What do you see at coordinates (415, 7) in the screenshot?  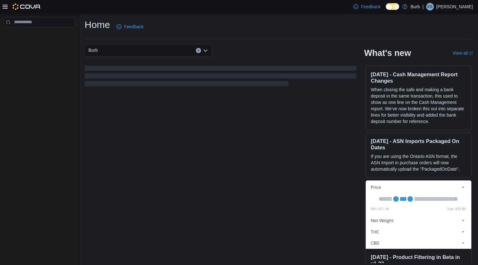 I see `p: Burb` at bounding box center [415, 7].